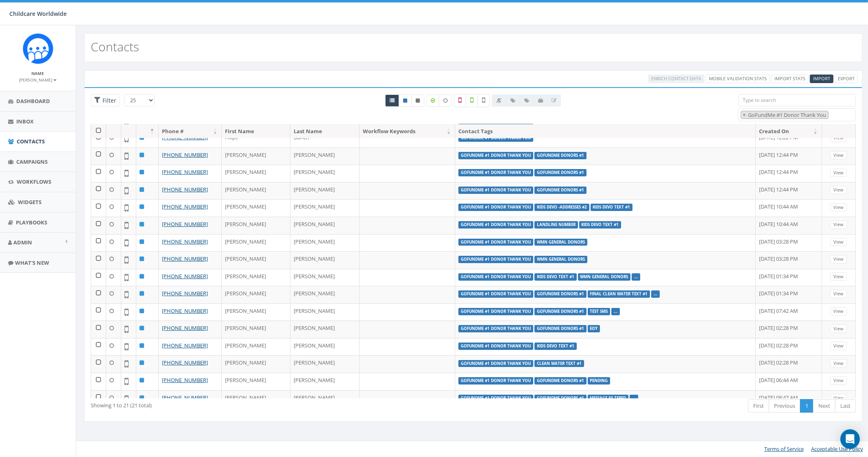 The height and width of the screenshot is (457, 868). Describe the element at coordinates (418, 100) in the screenshot. I see `a: Opted Out` at that location.